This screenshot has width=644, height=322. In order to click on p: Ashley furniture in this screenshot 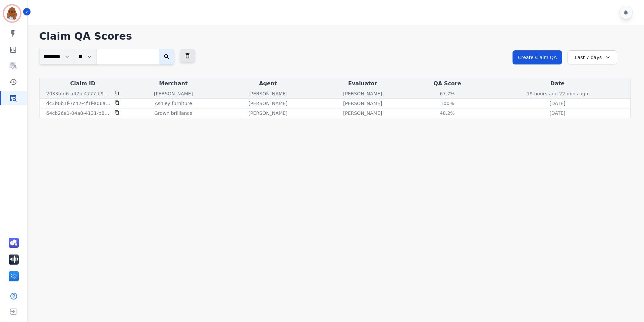, I will do `click(173, 103)`.